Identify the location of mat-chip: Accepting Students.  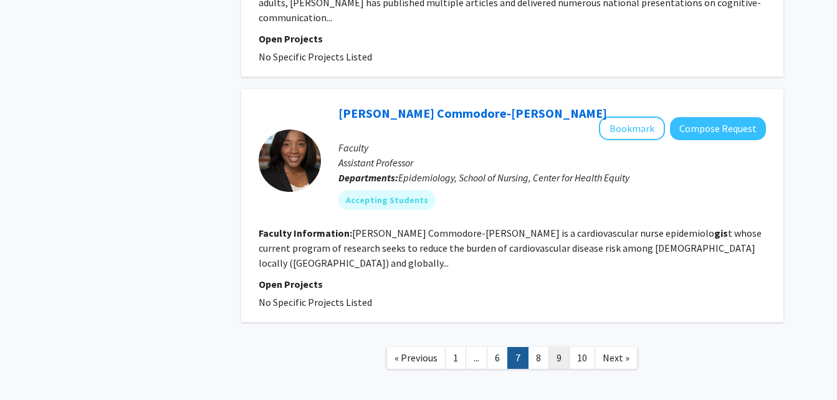
(387, 200).